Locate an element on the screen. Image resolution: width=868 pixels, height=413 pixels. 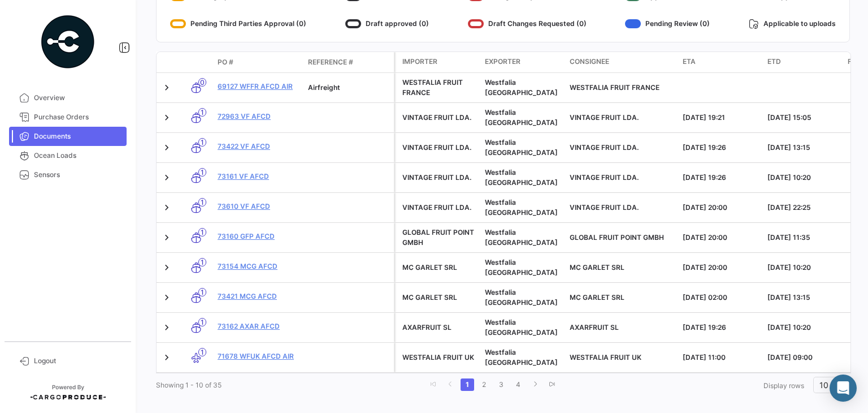
a: Overview is located at coordinates (68, 98).